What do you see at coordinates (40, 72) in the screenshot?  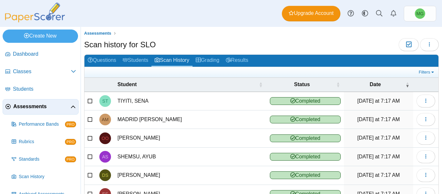 I see `a: Classes` at bounding box center [40, 72].